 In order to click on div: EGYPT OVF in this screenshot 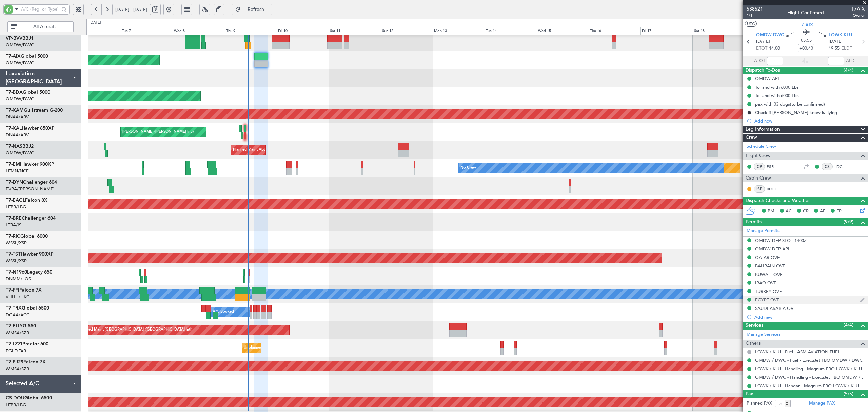, I will do `click(767, 300)`.